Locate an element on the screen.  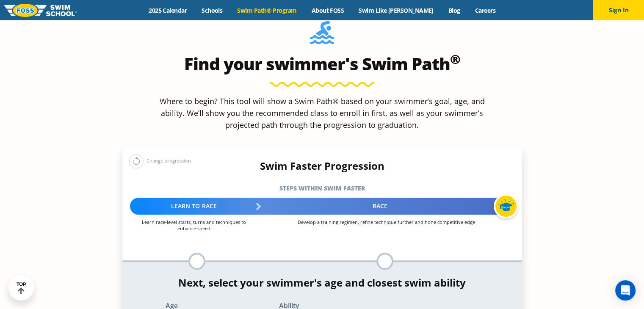
h4: Next, select your swimmer's age and closest swim ability is located at coordinates (322, 283).